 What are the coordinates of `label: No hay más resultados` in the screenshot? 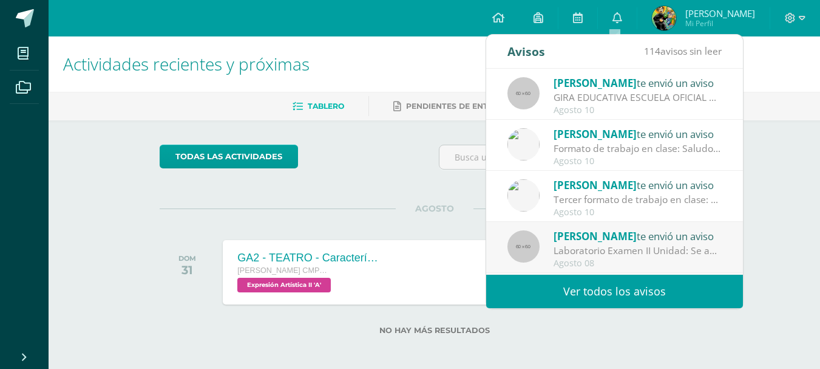 It's located at (434, 330).